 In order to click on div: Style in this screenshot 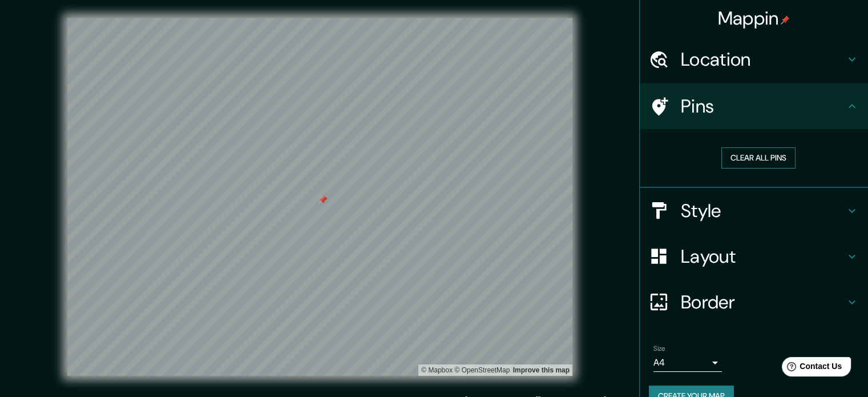, I will do `click(753, 211)`.